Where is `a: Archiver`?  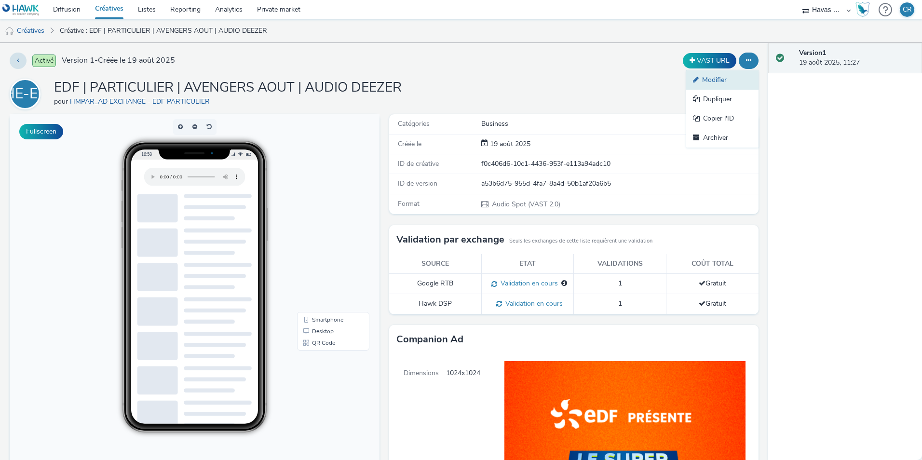
a: Archiver is located at coordinates (722, 138).